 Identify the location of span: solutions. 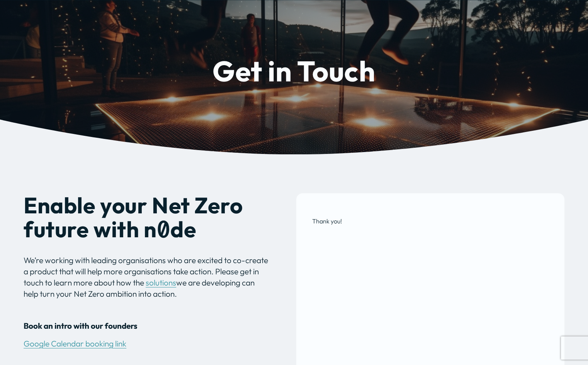
(161, 283).